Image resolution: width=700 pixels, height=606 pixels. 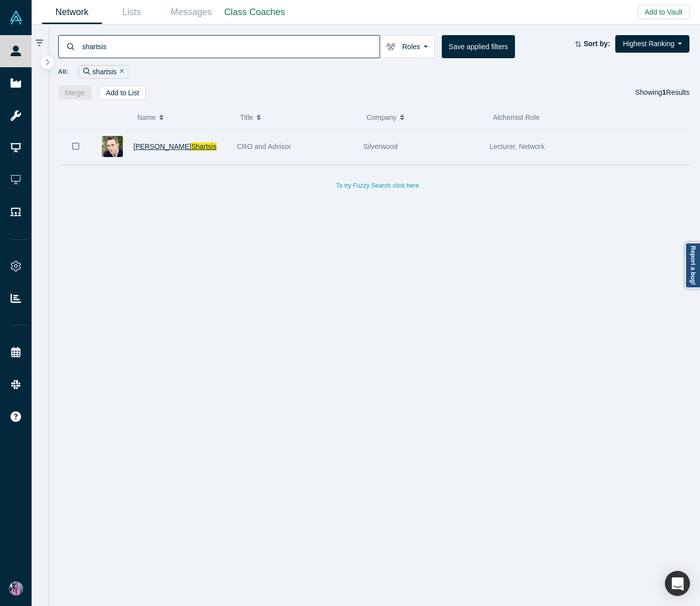 I want to click on button: Company, so click(x=424, y=118).